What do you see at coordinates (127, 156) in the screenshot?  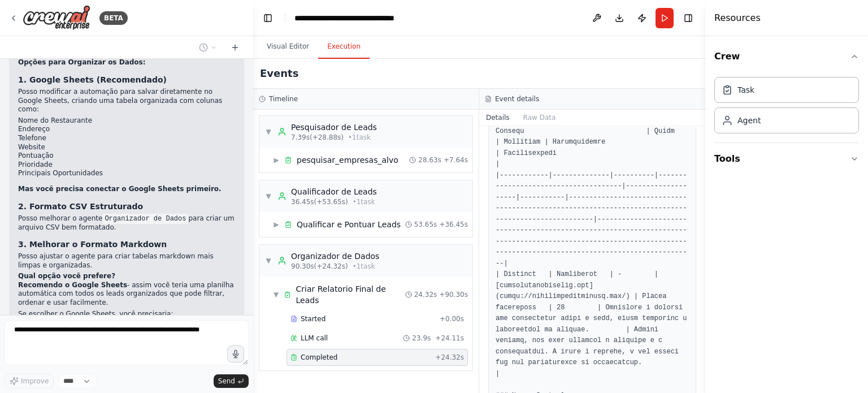 I see `li: Pontuação` at bounding box center [127, 156].